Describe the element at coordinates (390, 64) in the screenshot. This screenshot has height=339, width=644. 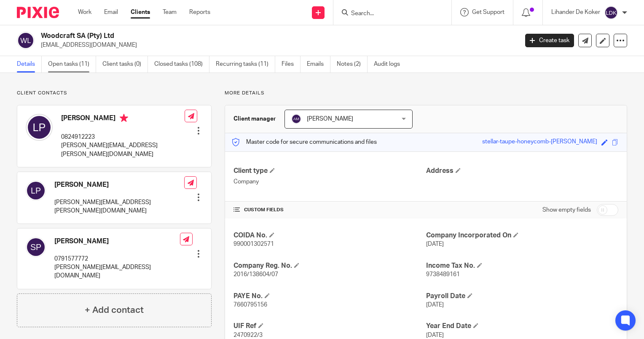
I see `a: Audit logs` at that location.